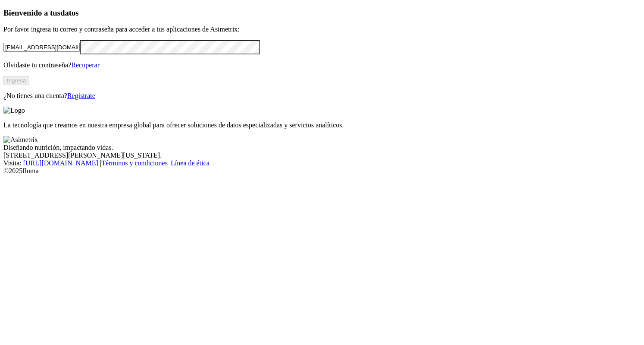 This screenshot has height=345, width=644. Describe the element at coordinates (322, 171) in the screenshot. I see `div: © 2025 Iluma` at that location.